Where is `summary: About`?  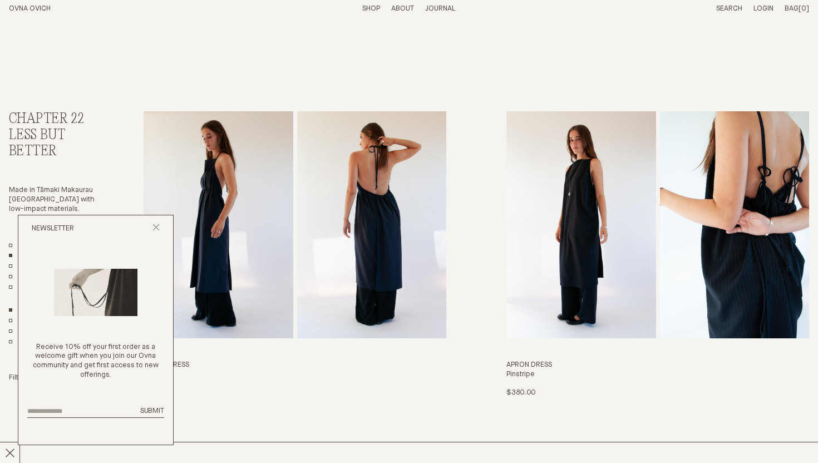 summary: About is located at coordinates (402, 9).